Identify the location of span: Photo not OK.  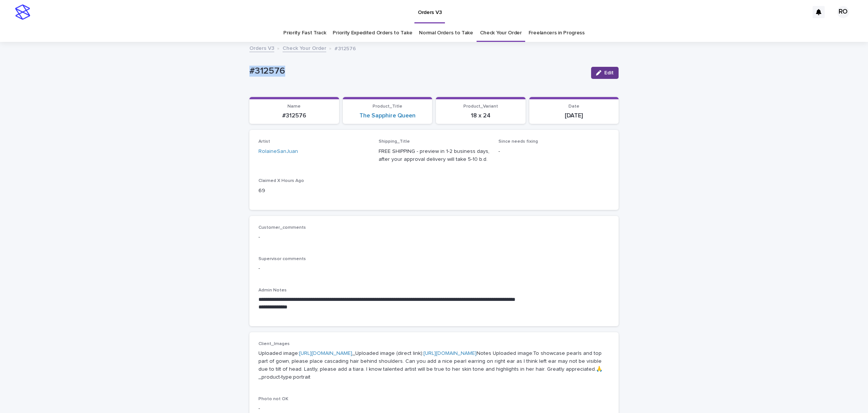
(273, 398).